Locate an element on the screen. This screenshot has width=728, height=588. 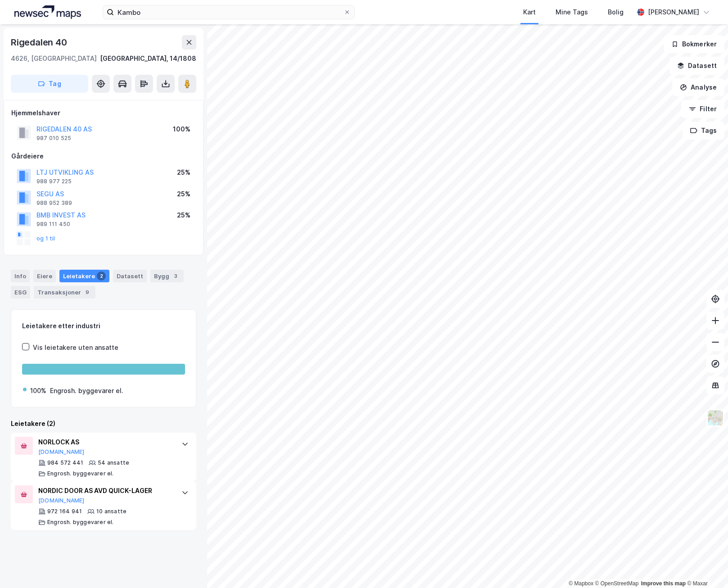
button: Bokmerker is located at coordinates (694, 44).